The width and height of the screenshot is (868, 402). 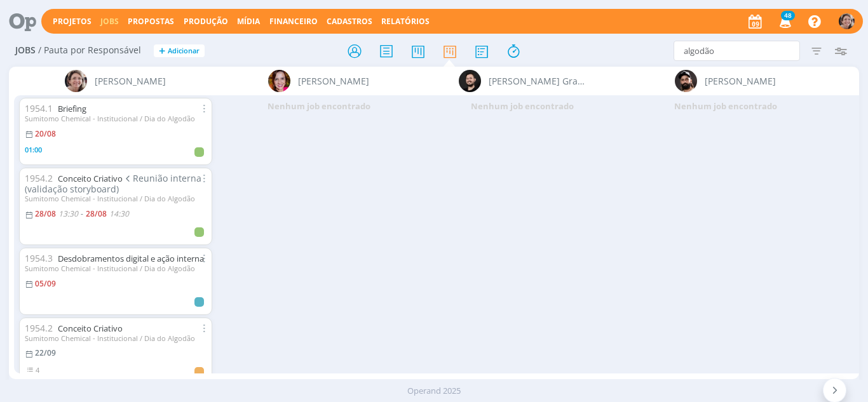 What do you see at coordinates (45, 353) in the screenshot?
I see `22/09` at bounding box center [45, 353].